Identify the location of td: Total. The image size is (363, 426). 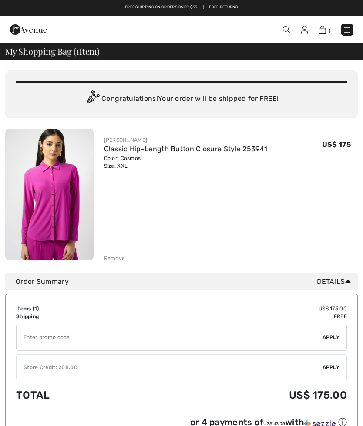
(77, 396).